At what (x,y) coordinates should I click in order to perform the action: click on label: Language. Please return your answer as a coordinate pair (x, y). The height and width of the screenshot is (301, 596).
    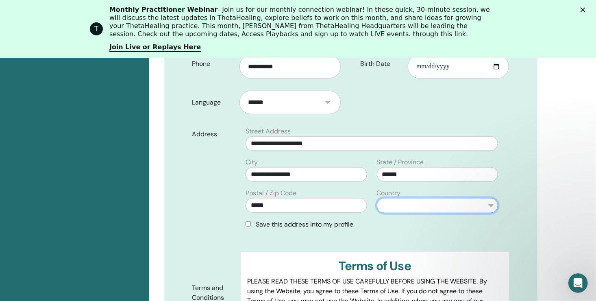
    Looking at the image, I should click on (213, 102).